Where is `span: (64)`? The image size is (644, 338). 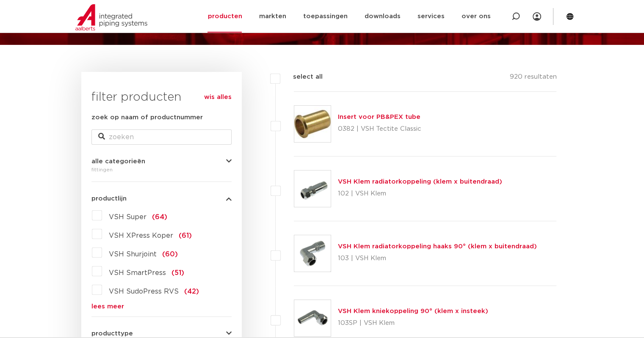 span: (64) is located at coordinates (160, 217).